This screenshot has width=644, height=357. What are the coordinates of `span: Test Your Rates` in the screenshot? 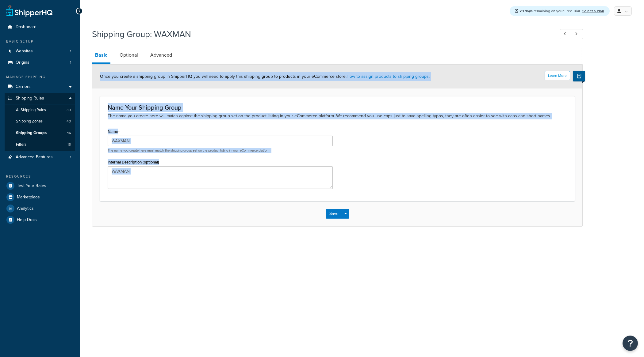 It's located at (32, 186).